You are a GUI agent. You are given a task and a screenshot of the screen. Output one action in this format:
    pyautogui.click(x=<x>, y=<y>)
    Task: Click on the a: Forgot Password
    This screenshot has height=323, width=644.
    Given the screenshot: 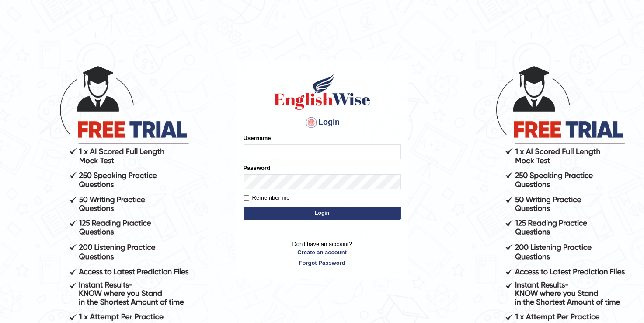 What is the action you would take?
    pyautogui.click(x=322, y=262)
    